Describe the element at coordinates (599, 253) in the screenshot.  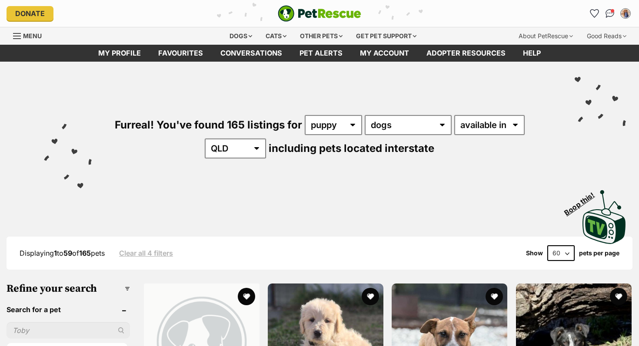
I see `label: pets per page` at that location.